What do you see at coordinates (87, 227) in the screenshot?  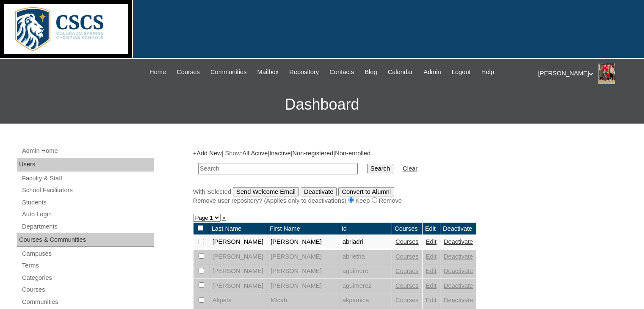 I see `a: Departments` at bounding box center [87, 227].